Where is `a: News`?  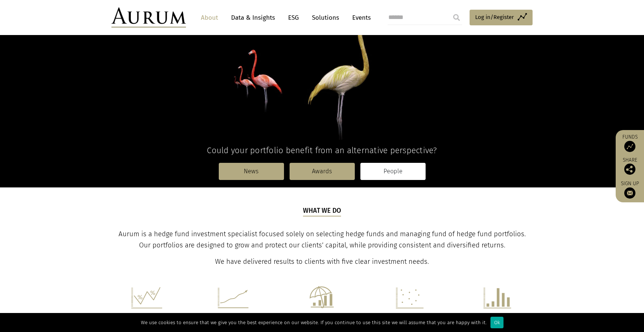
a: News is located at coordinates (251, 172).